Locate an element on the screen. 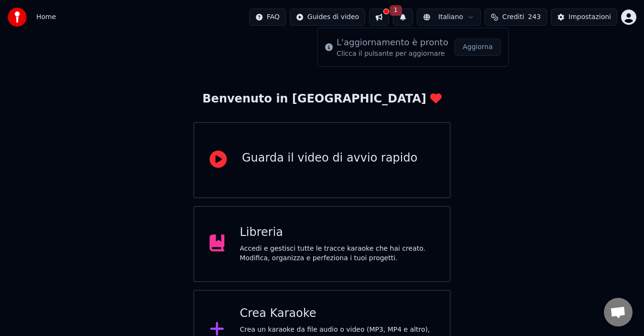 The width and height of the screenshot is (644, 336). nav: breadcrumb is located at coordinates (46, 17).